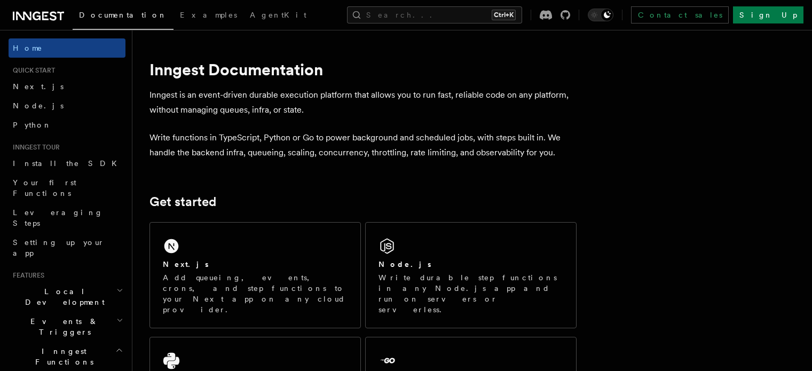  I want to click on span: Install the SDK, so click(68, 163).